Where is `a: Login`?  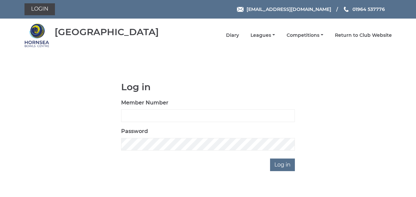
a: Login is located at coordinates (40, 9).